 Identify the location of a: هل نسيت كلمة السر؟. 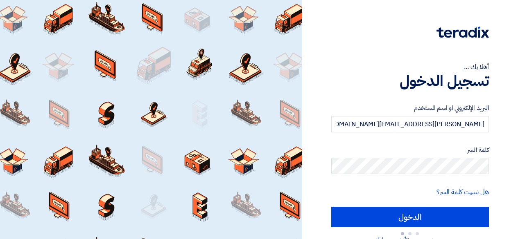
(463, 192).